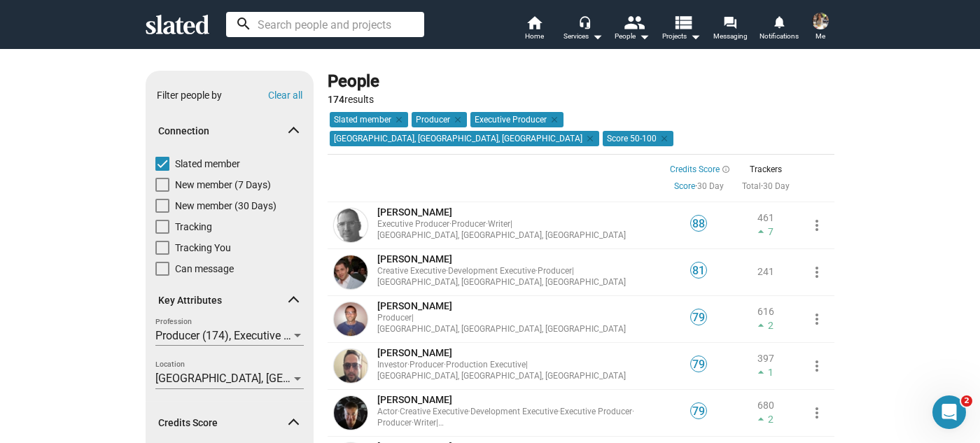 The height and width of the screenshot is (443, 980). I want to click on a: Michael Uslan, so click(350, 413).